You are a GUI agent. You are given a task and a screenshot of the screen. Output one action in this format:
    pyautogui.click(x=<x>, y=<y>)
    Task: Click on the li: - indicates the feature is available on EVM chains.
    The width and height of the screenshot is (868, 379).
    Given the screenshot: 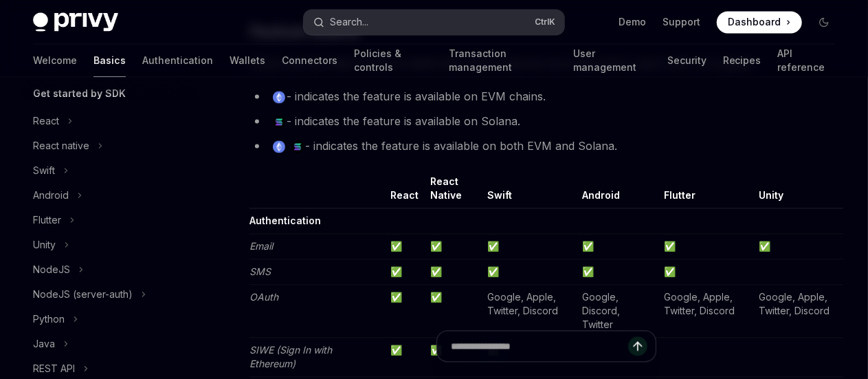 What is the action you would take?
    pyautogui.click(x=546, y=96)
    